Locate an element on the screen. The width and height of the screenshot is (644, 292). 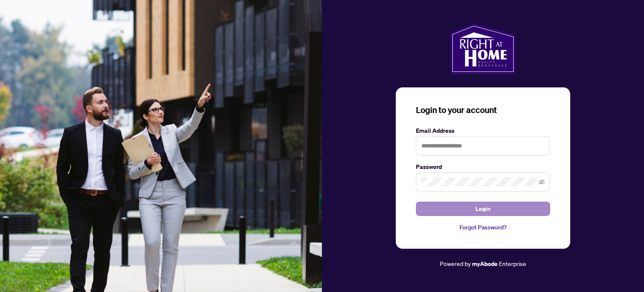
span: Powered by is located at coordinates (455, 263).